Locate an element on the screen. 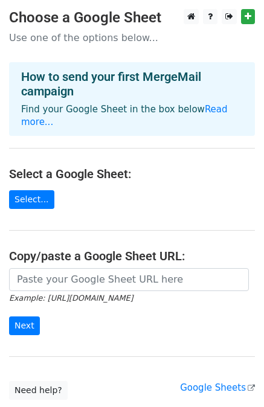 Image resolution: width=264 pixels, height=407 pixels. p: Use one of the options below... is located at coordinates (132, 37).